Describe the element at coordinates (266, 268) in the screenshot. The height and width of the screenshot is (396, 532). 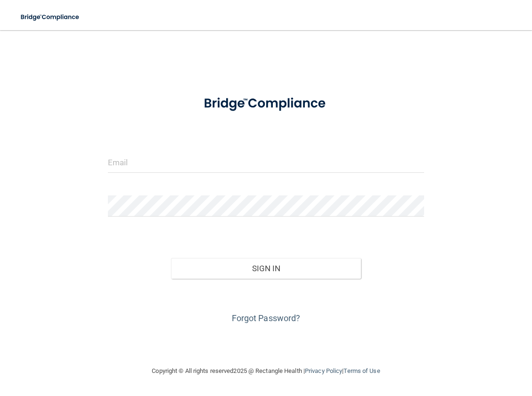
I see `button: Sign In` at that location.